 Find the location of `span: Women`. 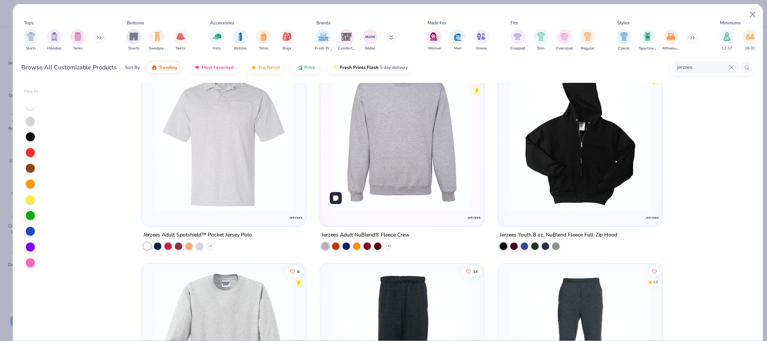

span: Women is located at coordinates (434, 48).